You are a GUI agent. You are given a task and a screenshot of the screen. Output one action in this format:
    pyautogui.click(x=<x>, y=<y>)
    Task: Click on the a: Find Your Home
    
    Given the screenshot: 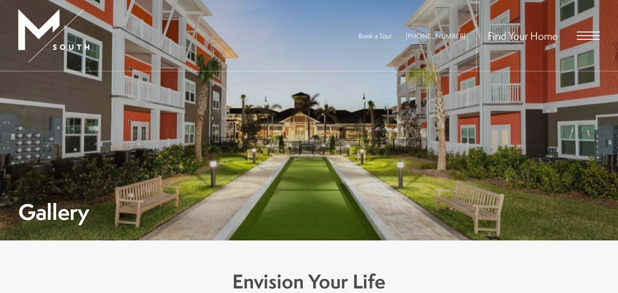 What is the action you would take?
    pyautogui.click(x=522, y=36)
    